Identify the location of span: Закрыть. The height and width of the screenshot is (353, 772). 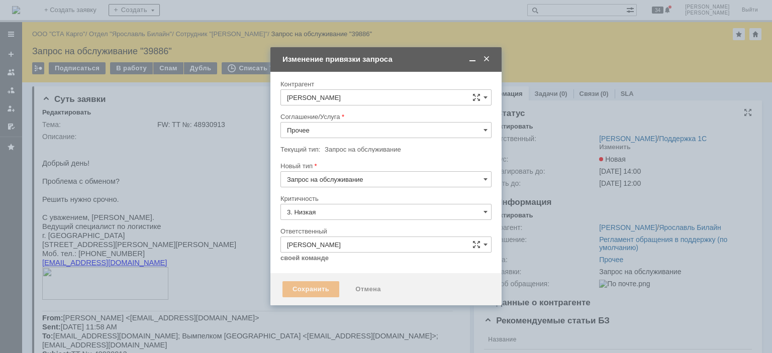
(487, 59).